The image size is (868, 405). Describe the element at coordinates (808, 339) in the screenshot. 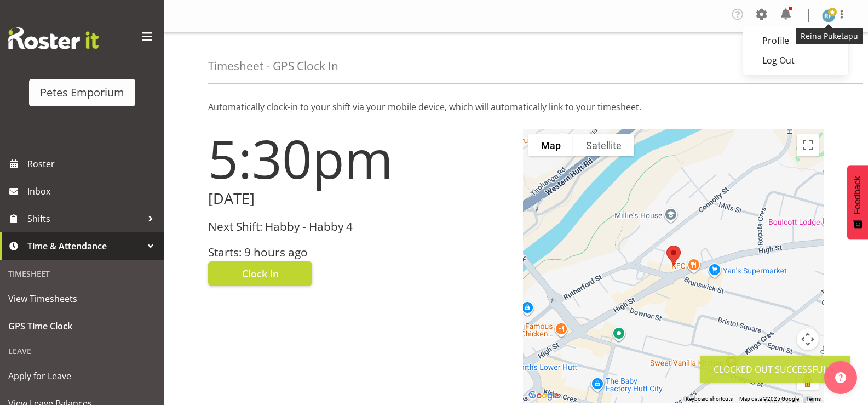

I see `button: Map camera controls` at that location.